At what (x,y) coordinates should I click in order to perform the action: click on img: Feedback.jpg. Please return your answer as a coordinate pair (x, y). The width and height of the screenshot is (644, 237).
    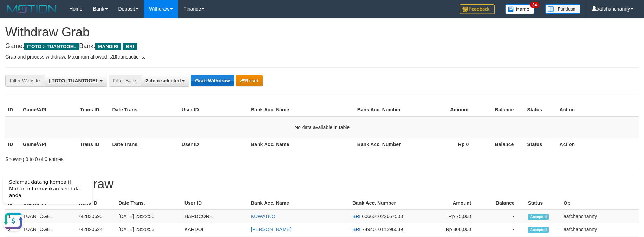
    Looking at the image, I should click on (477, 9).